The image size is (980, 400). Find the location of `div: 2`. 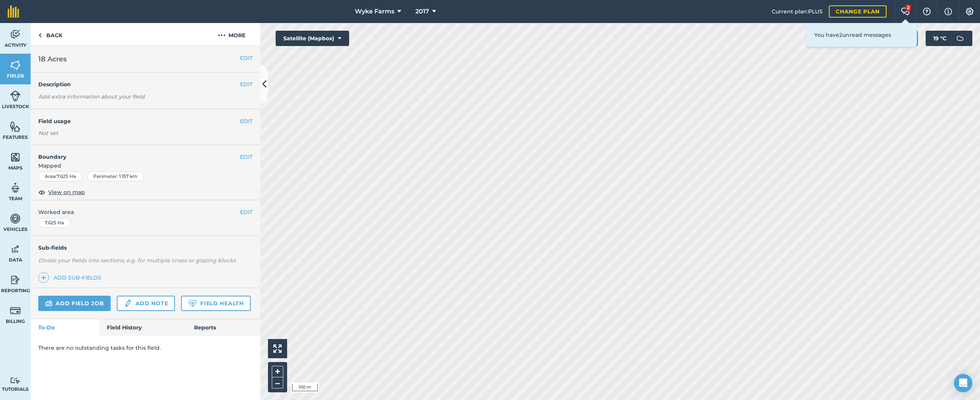

div: 2 is located at coordinates (909, 7).